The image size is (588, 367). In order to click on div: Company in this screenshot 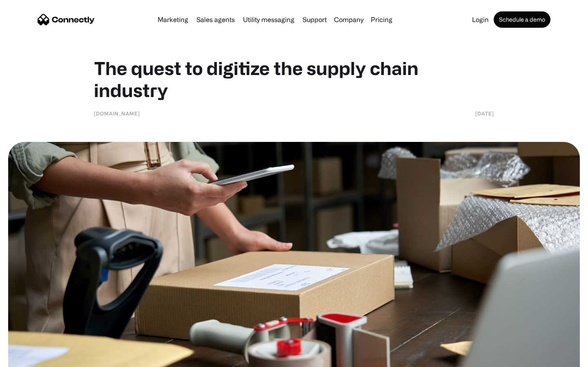, I will do `click(349, 19)`.